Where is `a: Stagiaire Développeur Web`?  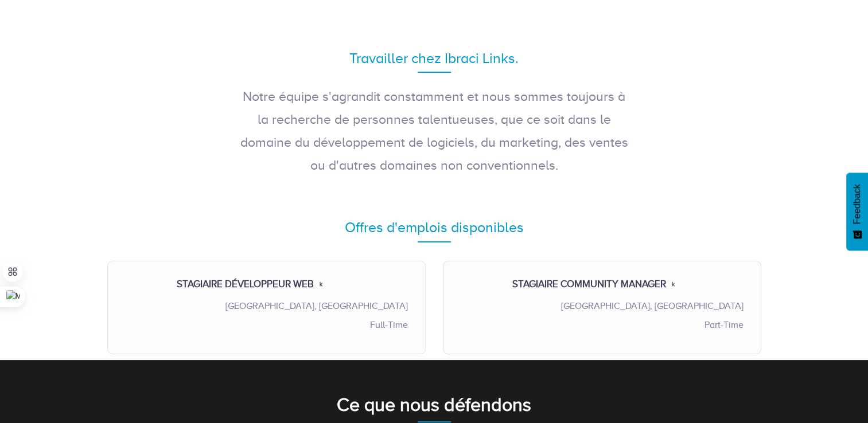
a: Stagiaire Développeur Web is located at coordinates (245, 284).